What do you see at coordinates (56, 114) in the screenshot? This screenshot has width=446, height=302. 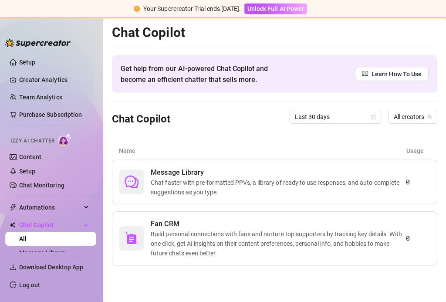 I see `a: Purchase Subscription` at bounding box center [56, 114].